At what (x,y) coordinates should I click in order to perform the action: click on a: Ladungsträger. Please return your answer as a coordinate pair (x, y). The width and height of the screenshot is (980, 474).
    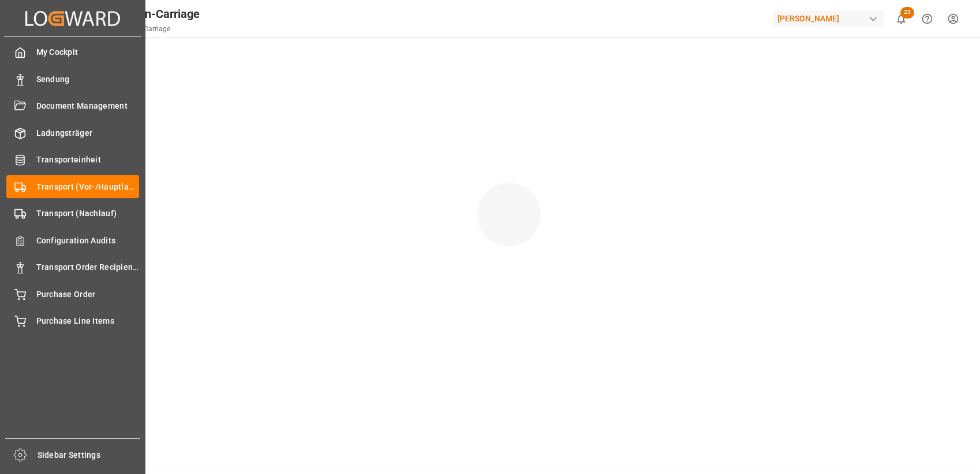
    Looking at the image, I should click on (72, 132).